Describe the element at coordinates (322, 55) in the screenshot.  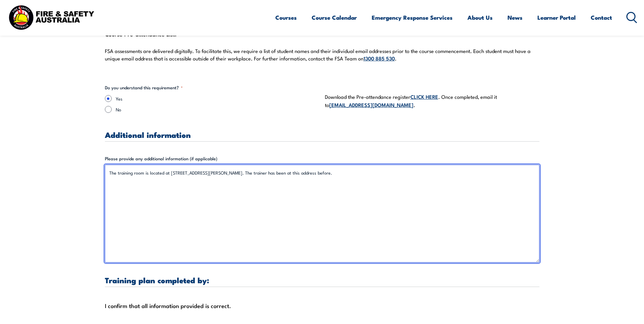
I see `p: FSA assessments are delivered digitally. To facilitate this, we require a list of student names a...` at that location.